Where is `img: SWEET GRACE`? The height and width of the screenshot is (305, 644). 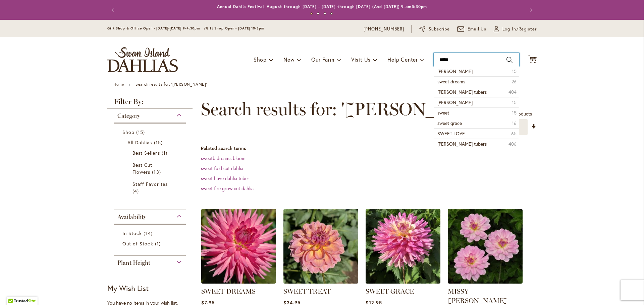 img: SWEET GRACE is located at coordinates (403, 246).